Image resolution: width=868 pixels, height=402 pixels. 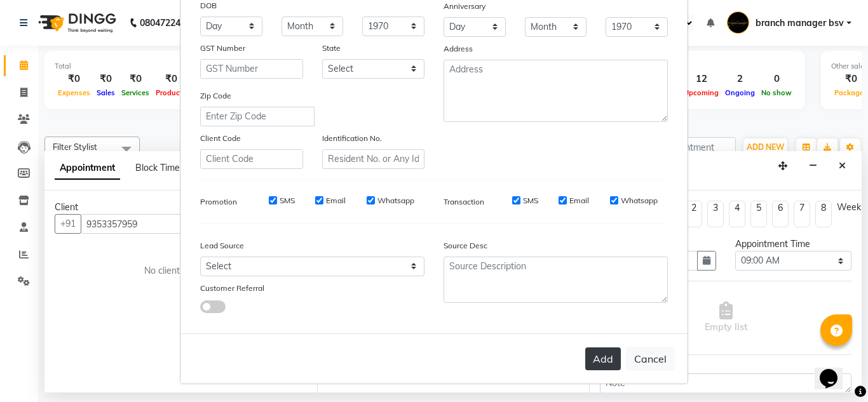 What do you see at coordinates (219, 202) in the screenshot?
I see `label: Promotion` at bounding box center [219, 202].